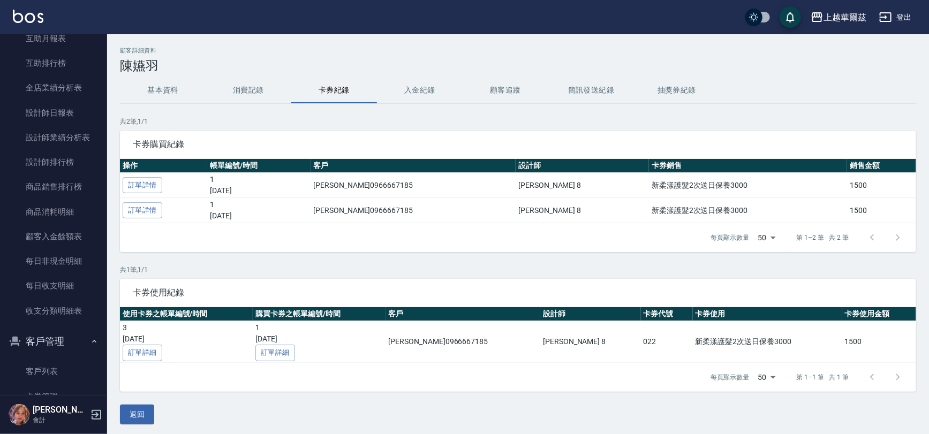 The image size is (929, 434). What do you see at coordinates (54, 212) in the screenshot?
I see `a: 商品消耗明細` at bounding box center [54, 212].